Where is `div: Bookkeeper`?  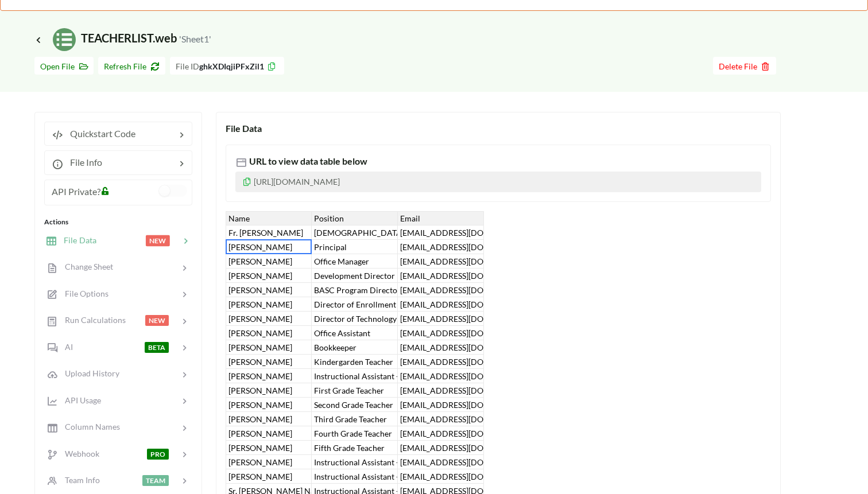
div: Bookkeeper is located at coordinates (355, 347).